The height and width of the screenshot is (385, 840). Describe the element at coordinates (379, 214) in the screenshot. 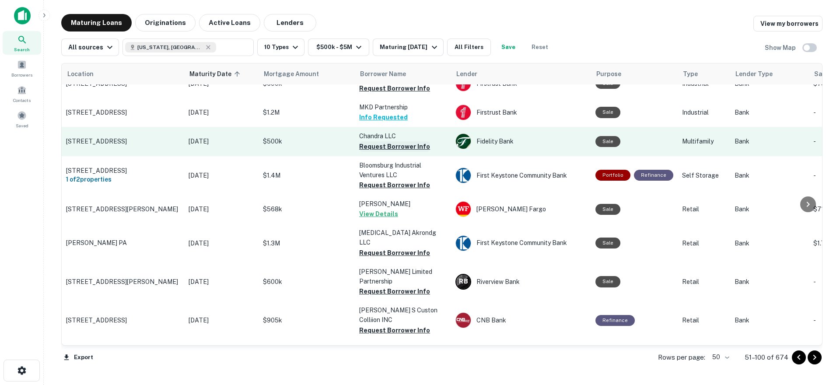

I see `button: View Details` at that location.